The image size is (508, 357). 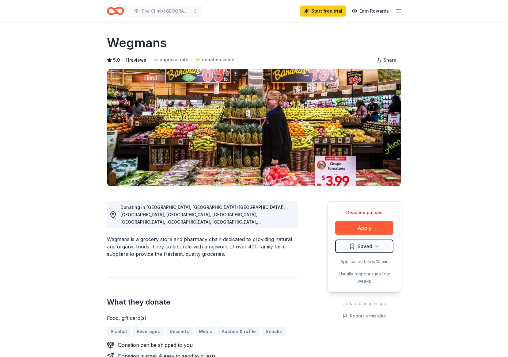 What do you see at coordinates (203, 302) in the screenshot?
I see `h2: What they donate` at bounding box center [203, 302].